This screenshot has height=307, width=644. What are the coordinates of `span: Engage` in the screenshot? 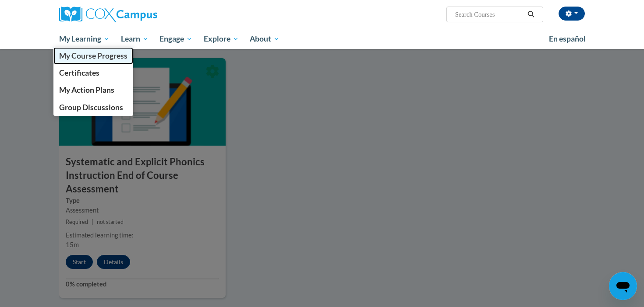 It's located at (176, 39).